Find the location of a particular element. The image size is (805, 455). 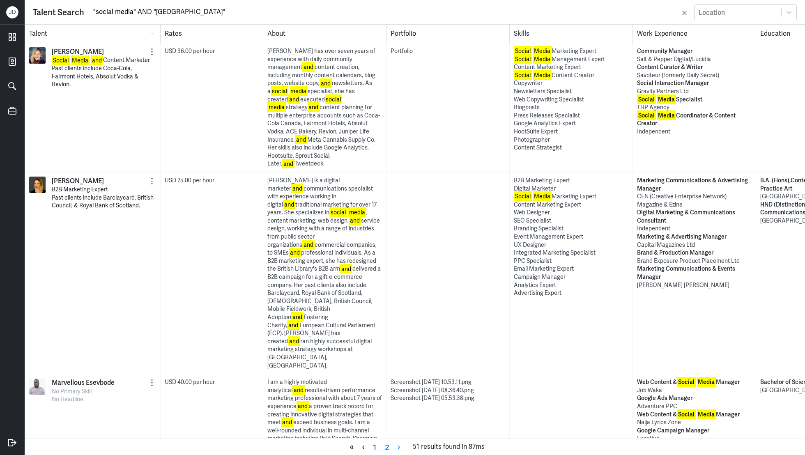

div: Integrated Marketing Specialist is located at coordinates (571, 253).